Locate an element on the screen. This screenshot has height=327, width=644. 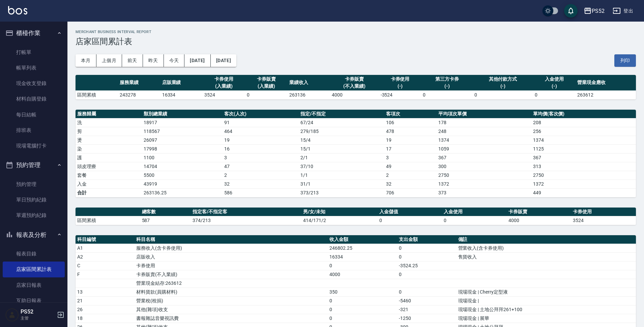
td: F is located at coordinates (105, 274).